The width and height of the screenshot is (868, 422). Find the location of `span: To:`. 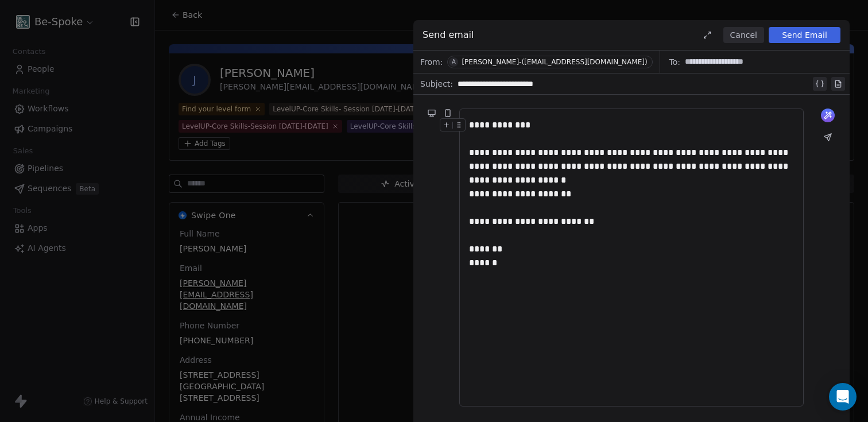

span: To: is located at coordinates (674, 62).